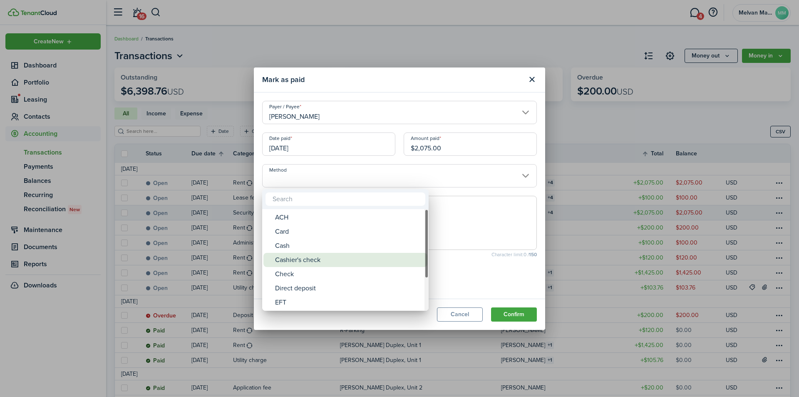 The width and height of the screenshot is (799, 397). Describe the element at coordinates (349, 260) in the screenshot. I see `div: Cashier's check` at that location.